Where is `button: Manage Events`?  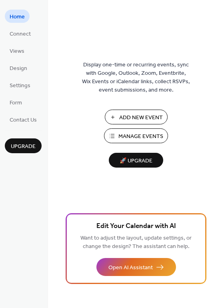
button: Manage Events is located at coordinates (136, 136).